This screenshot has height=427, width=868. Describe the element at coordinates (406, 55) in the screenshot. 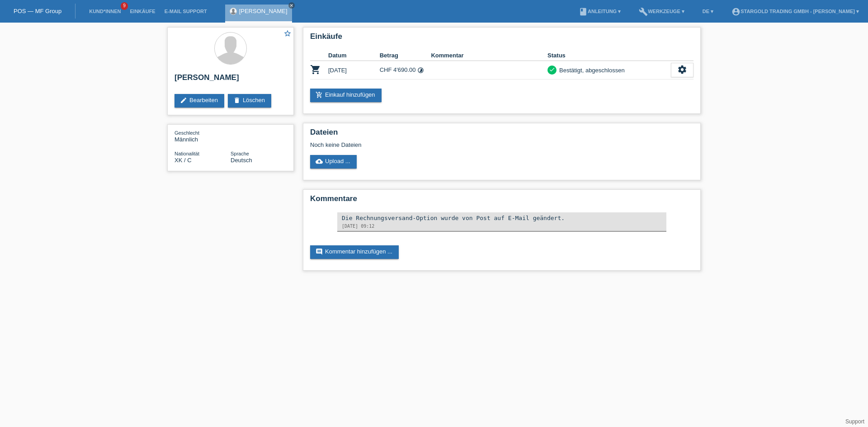

I see `th: Betrag` at that location.